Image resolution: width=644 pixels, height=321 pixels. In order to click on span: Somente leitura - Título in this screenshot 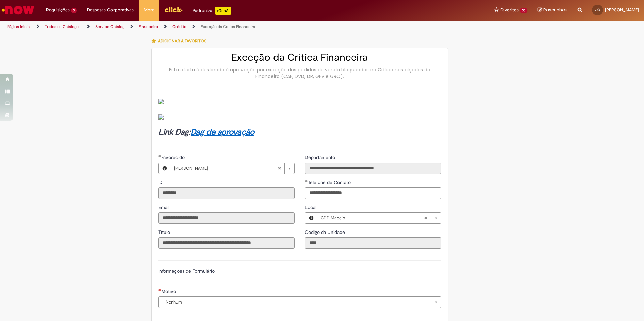, I will do `click(165, 232)`.